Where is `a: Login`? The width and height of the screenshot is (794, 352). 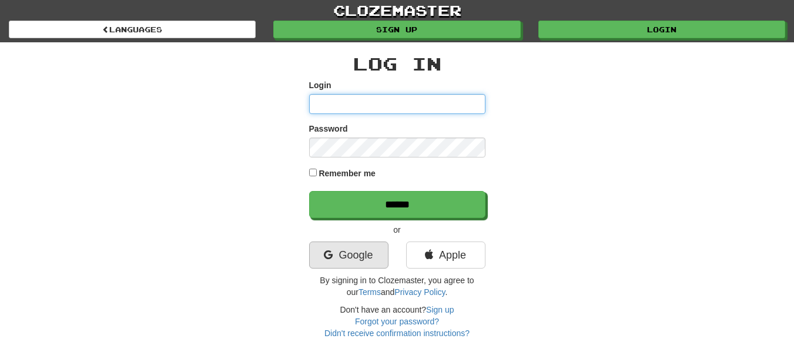 a: Login is located at coordinates (662, 29).